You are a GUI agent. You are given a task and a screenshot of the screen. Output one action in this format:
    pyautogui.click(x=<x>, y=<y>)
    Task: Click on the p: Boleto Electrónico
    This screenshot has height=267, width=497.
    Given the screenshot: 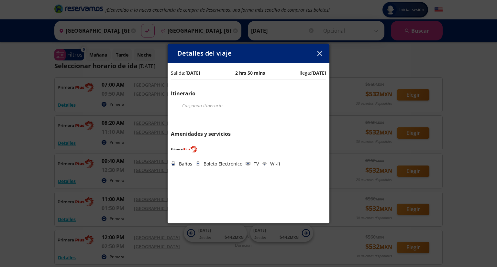 What is the action you would take?
    pyautogui.click(x=223, y=164)
    